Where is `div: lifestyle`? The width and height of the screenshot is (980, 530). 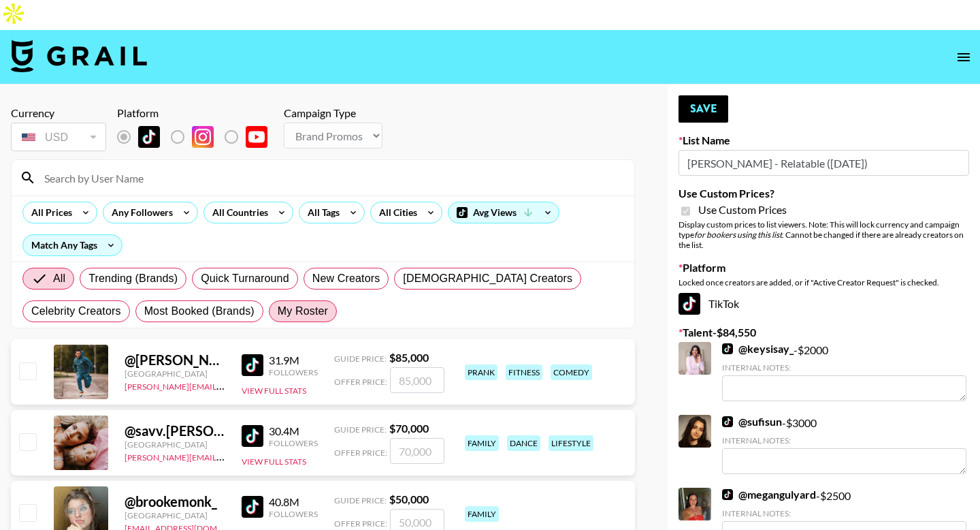
div: lifestyle is located at coordinates (571, 443).